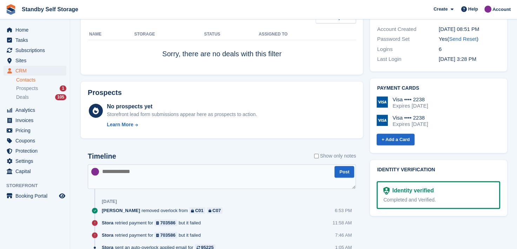  What do you see at coordinates (37, 130) in the screenshot?
I see `span: Pricing` at bounding box center [37, 130].